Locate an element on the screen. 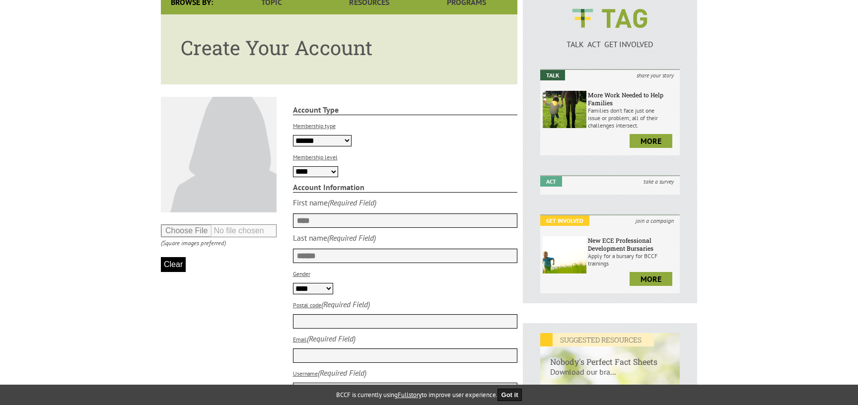 This screenshot has width=858, height=405. label: Username is located at coordinates (305, 373).